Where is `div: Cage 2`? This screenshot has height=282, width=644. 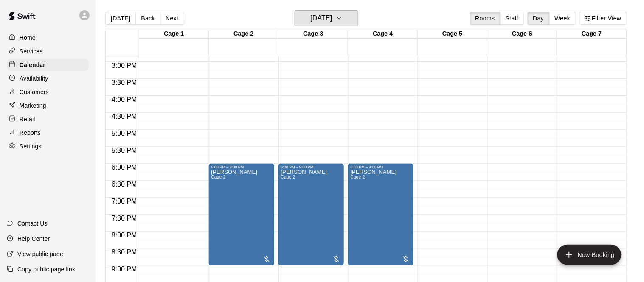 div: Cage 2 is located at coordinates (244, 34).